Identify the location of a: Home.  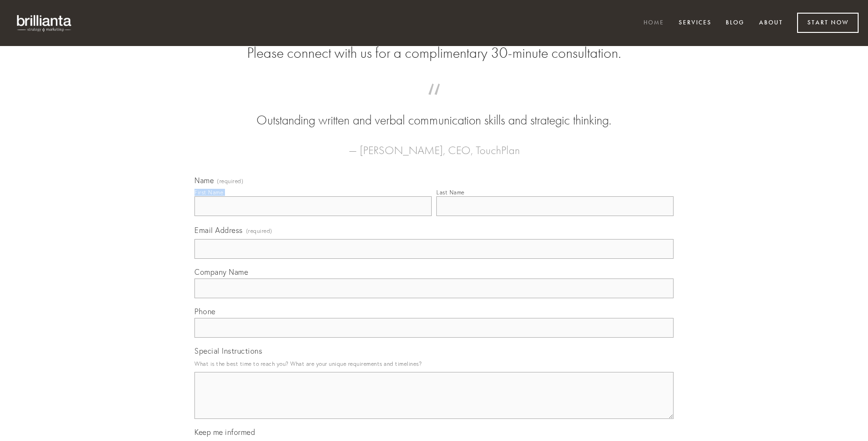
(653, 23).